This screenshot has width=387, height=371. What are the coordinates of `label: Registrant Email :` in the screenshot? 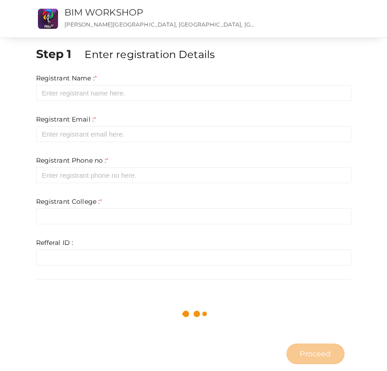 It's located at (66, 119).